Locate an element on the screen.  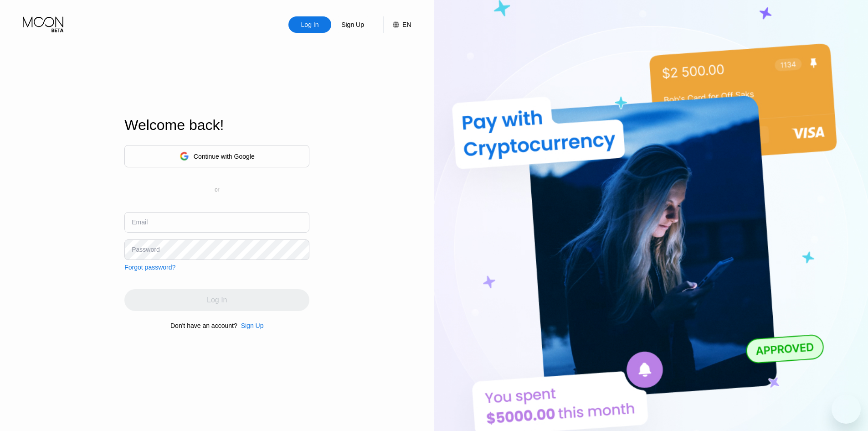
div: or is located at coordinates (217, 190).